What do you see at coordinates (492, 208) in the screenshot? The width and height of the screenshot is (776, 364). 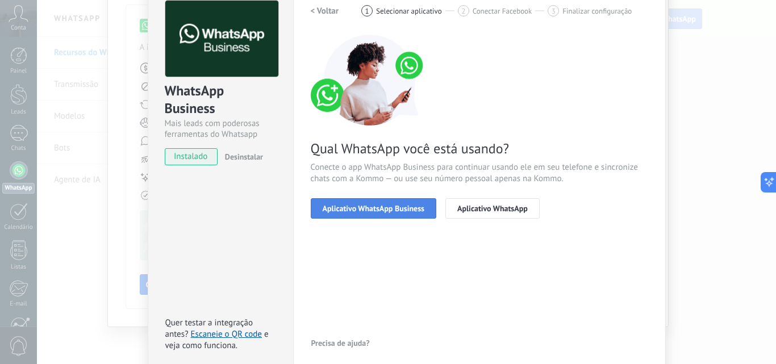 I see `button: Aplicativo WhatsApp` at bounding box center [492, 208].